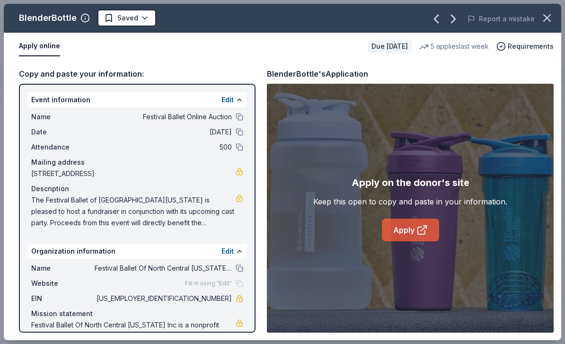 Image resolution: width=565 pixels, height=344 pixels. What do you see at coordinates (128, 18) in the screenshot?
I see `span: Saved` at bounding box center [128, 18].